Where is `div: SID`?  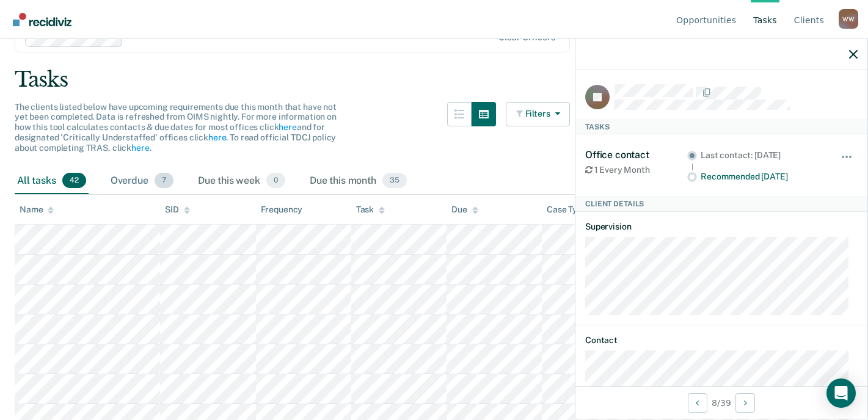 div: SID is located at coordinates (177, 209).